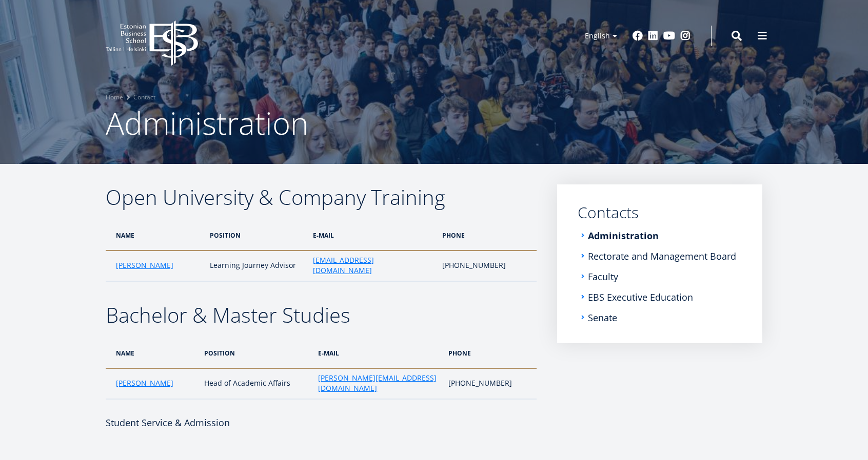  I want to click on h2: Bachelor & Master Studies, so click(321, 316).